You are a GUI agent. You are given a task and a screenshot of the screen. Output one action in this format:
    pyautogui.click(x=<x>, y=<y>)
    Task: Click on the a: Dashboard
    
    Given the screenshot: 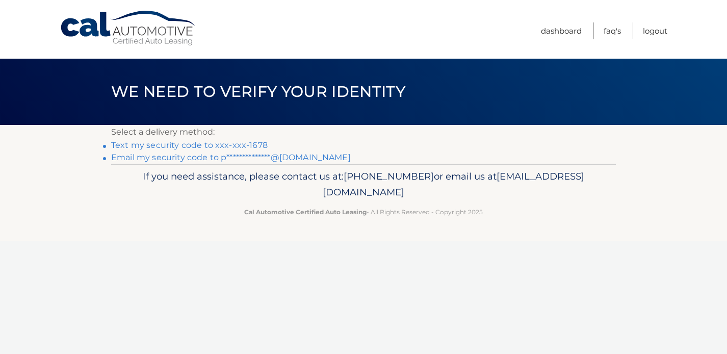 What is the action you would take?
    pyautogui.click(x=561, y=31)
    